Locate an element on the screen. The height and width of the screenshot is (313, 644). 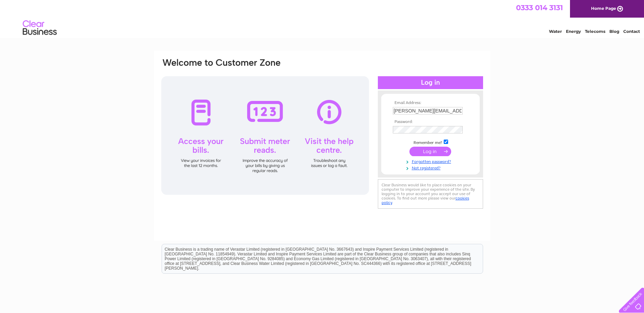
td: Remember me? is located at coordinates (430, 142).